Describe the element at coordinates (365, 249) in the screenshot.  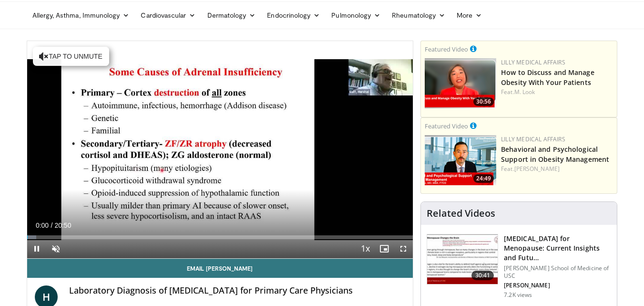
I see `button: Playback Rate` at that location.